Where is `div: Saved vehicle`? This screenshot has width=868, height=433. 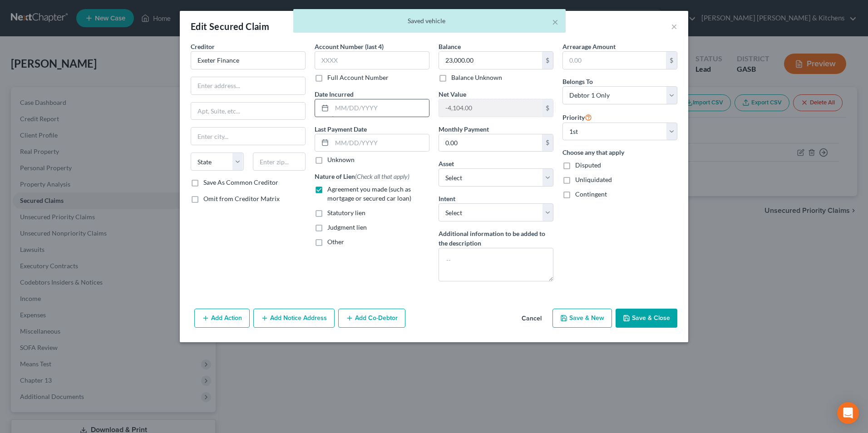
div: Saved vehicle is located at coordinates (430, 21).